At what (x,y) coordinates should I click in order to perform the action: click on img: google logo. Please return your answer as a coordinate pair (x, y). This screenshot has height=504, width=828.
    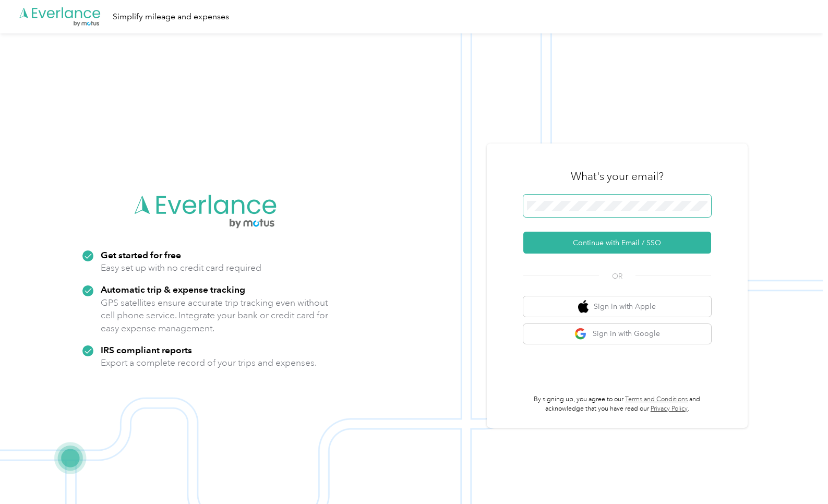
    Looking at the image, I should click on (581, 334).